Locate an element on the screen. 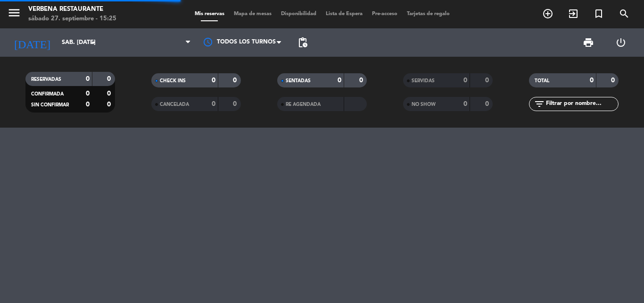  span: CANCELADA is located at coordinates (174, 105).